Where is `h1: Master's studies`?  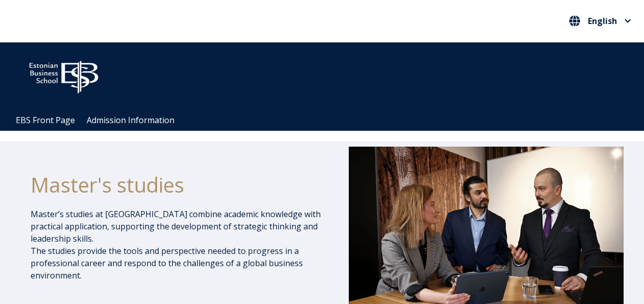
h1: Master's studies is located at coordinates (178, 185).